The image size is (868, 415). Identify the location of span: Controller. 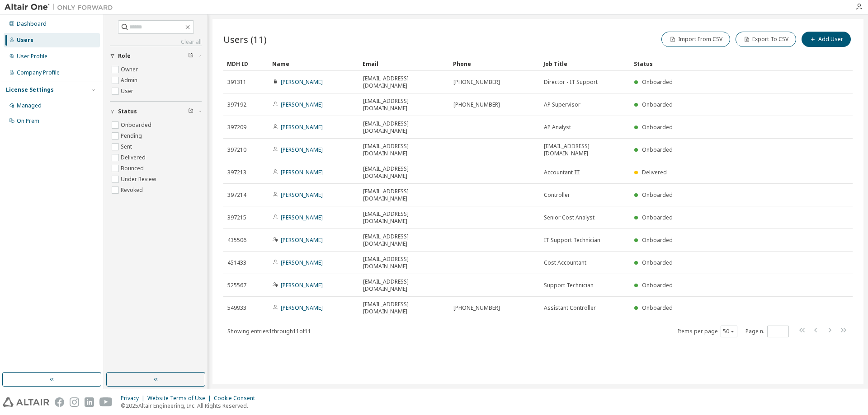
(557, 195).